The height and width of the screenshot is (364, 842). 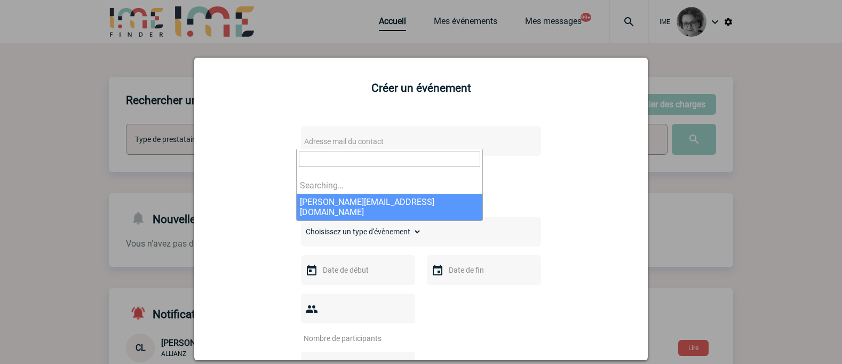 What do you see at coordinates (357, 270) in the screenshot?
I see `input: Date de début` at bounding box center [357, 270].